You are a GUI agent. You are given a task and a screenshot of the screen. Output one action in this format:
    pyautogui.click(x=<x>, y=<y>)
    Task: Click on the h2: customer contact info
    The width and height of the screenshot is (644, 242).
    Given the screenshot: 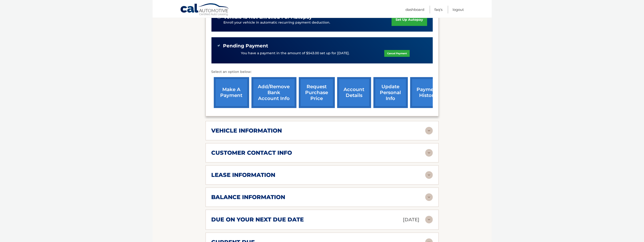 What is the action you would take?
    pyautogui.click(x=252, y=153)
    